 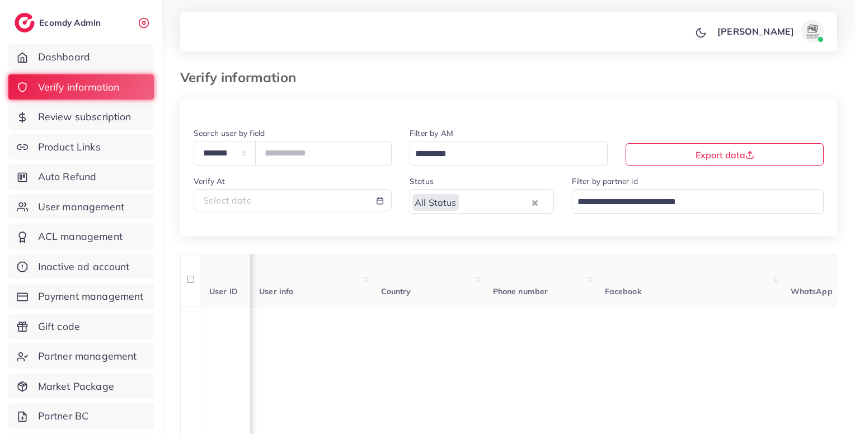 What do you see at coordinates (84, 267) in the screenshot?
I see `span: Inactive ad account` at bounding box center [84, 267].